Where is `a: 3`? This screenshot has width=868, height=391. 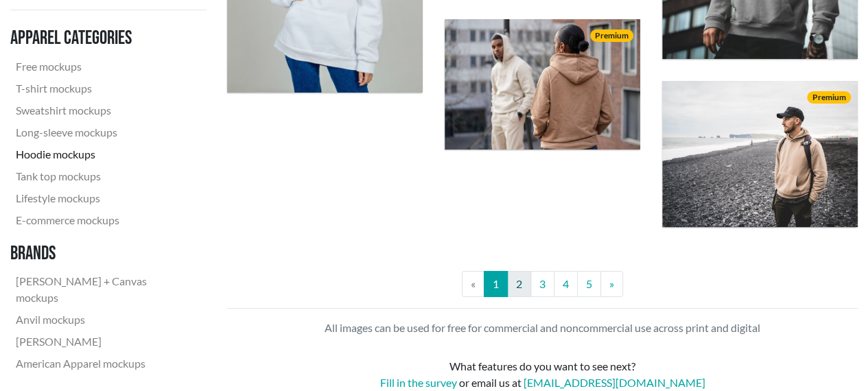 a: 3 is located at coordinates (542, 284).